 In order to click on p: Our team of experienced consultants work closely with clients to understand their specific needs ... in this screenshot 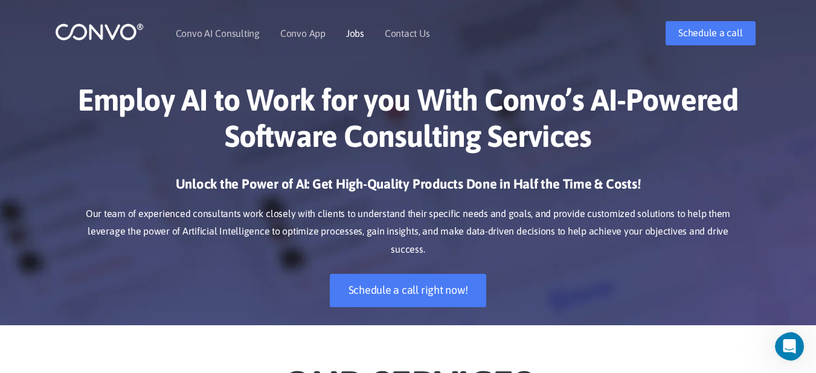, I will do `click(408, 232)`.